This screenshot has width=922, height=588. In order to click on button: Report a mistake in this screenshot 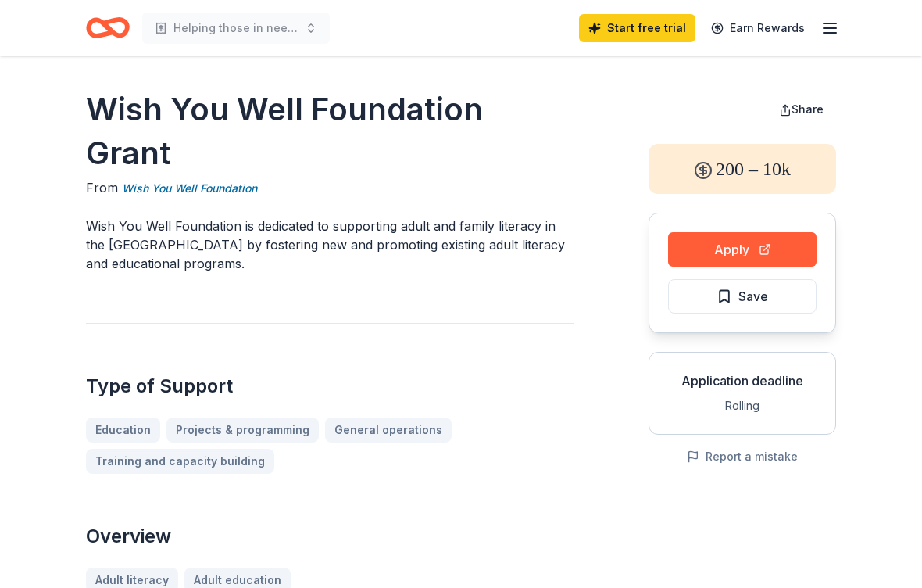, I will do `click(742, 456)`.